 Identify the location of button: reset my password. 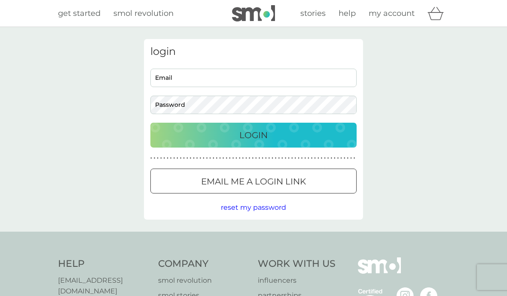
(253, 208).